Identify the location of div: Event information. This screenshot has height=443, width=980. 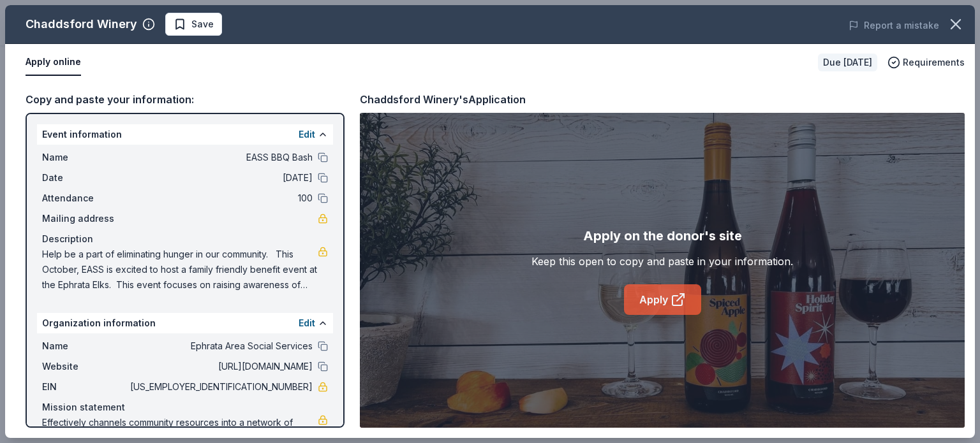
(185, 135).